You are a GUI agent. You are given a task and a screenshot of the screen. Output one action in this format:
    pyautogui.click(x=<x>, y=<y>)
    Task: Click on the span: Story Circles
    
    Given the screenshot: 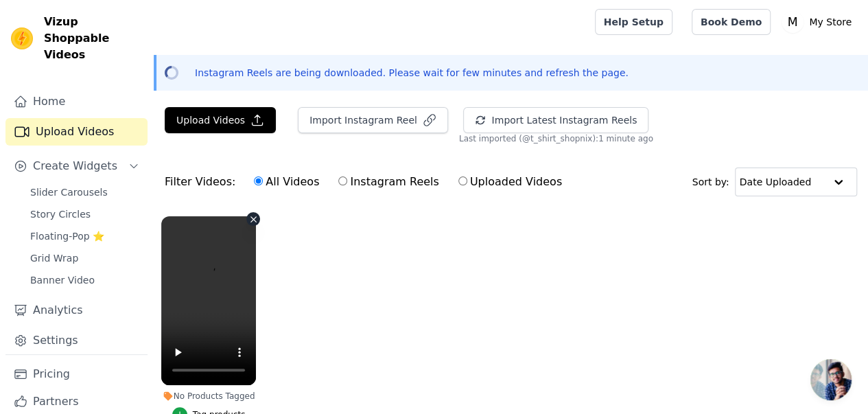 What is the action you would take?
    pyautogui.click(x=60, y=214)
    